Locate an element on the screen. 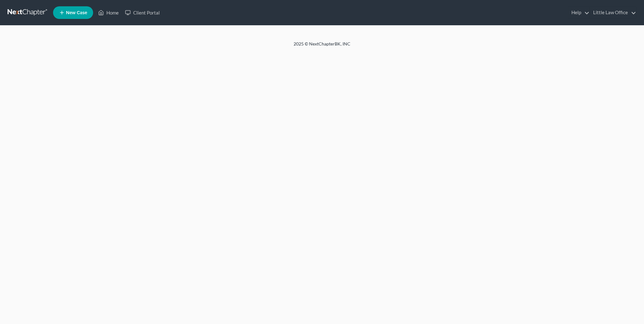 The image size is (644, 324). a: Help is located at coordinates (579, 12).